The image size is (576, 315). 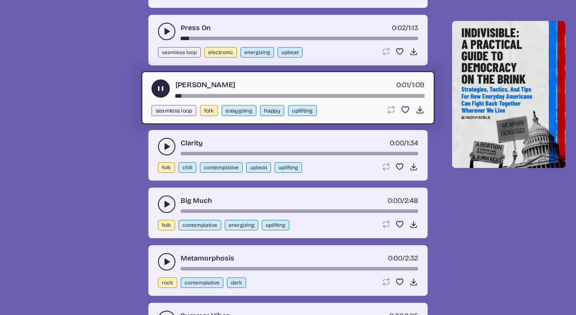 What do you see at coordinates (239, 110) in the screenshot?
I see `button: easygoing` at bounding box center [239, 110].